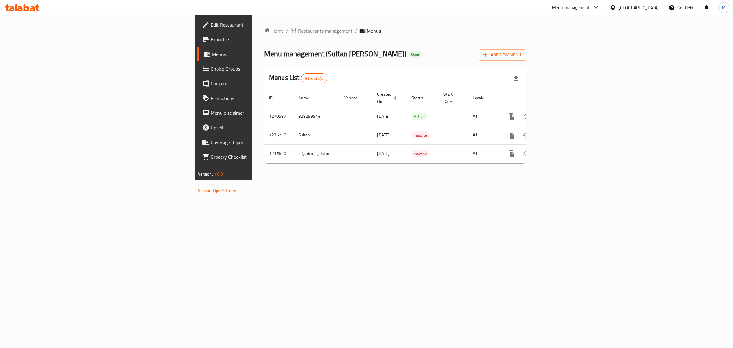 The image size is (733, 348). What do you see at coordinates (257, 127) in the screenshot?
I see `a: Upsell` at bounding box center [257, 127].